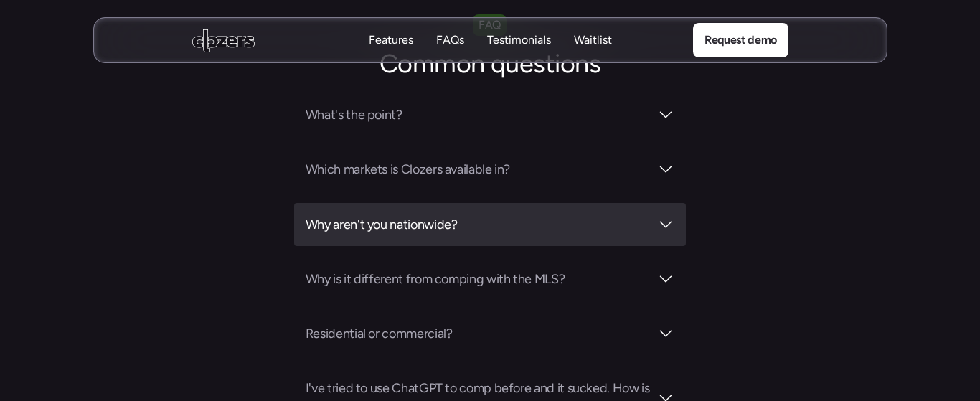 The image size is (980, 401). Describe the element at coordinates (391, 40) in the screenshot. I see `a: FeaturesFeatures` at that location.